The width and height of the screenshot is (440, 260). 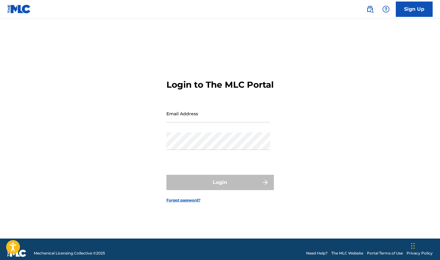 What do you see at coordinates (370, 9) in the screenshot?
I see `a: Public Search` at bounding box center [370, 9].